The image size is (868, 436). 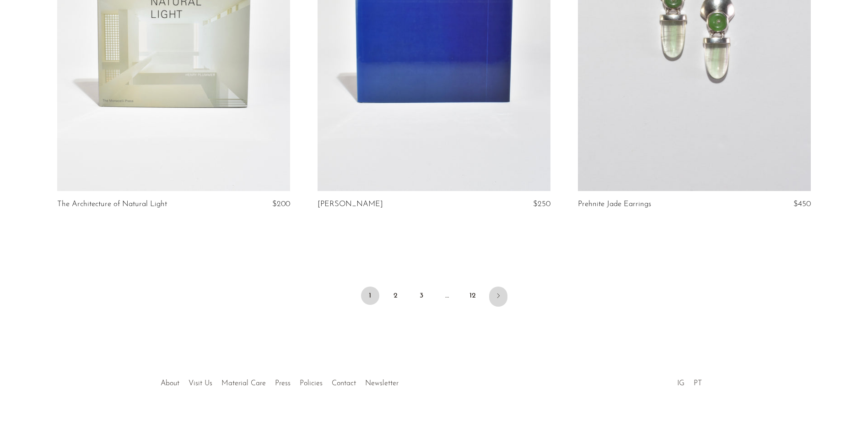 What do you see at coordinates (396, 295) in the screenshot?
I see `a: 2` at bounding box center [396, 295].